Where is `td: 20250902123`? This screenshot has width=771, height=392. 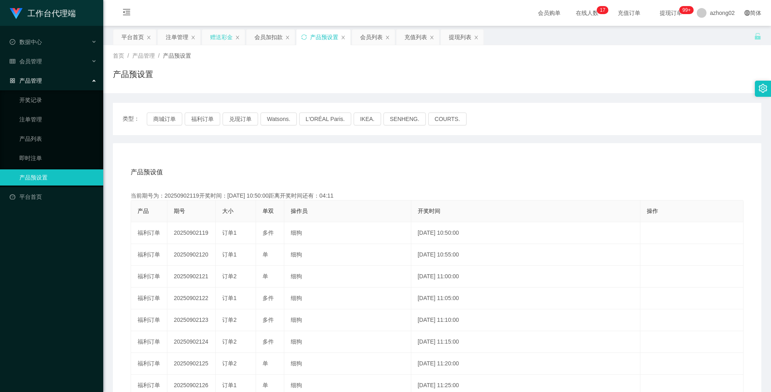 td: 20250902123 is located at coordinates (191, 320).